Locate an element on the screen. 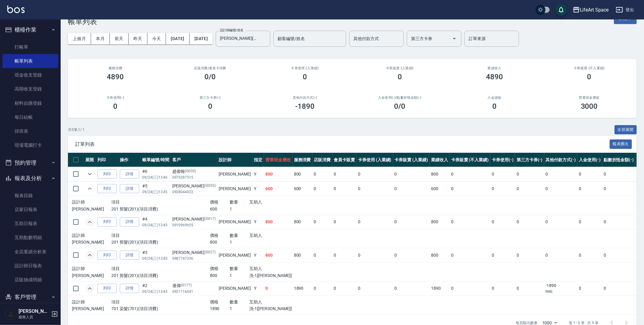  p: (G027) is located at coordinates (210, 252).